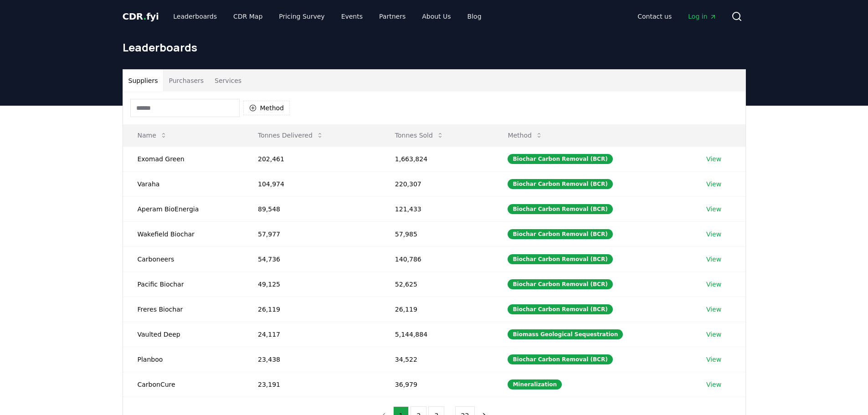 The image size is (868, 415). Describe the element at coordinates (302, 16) in the screenshot. I see `a: Pricing Survey` at that location.